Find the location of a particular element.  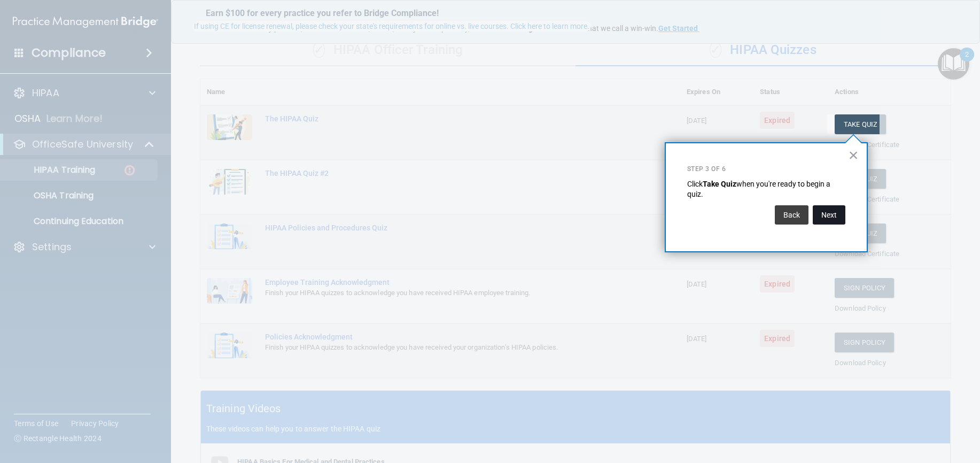

button: Back is located at coordinates (791, 215).